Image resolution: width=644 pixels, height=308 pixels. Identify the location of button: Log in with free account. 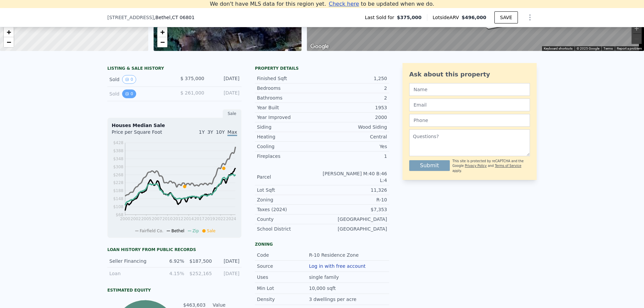
(337, 266).